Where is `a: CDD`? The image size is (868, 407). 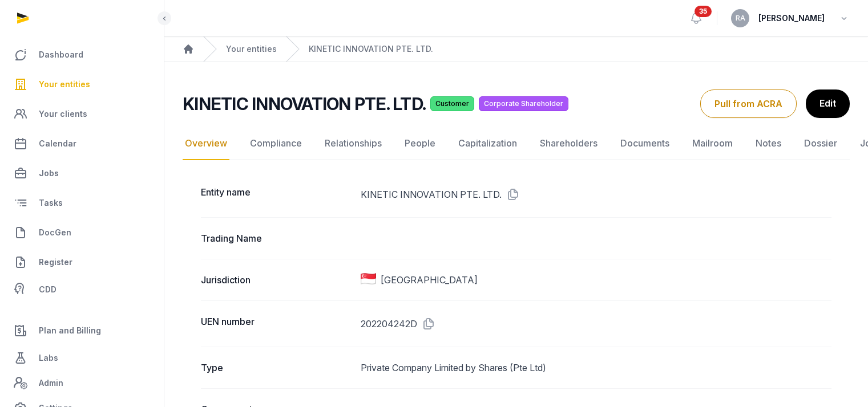 a: CDD is located at coordinates (82, 290).